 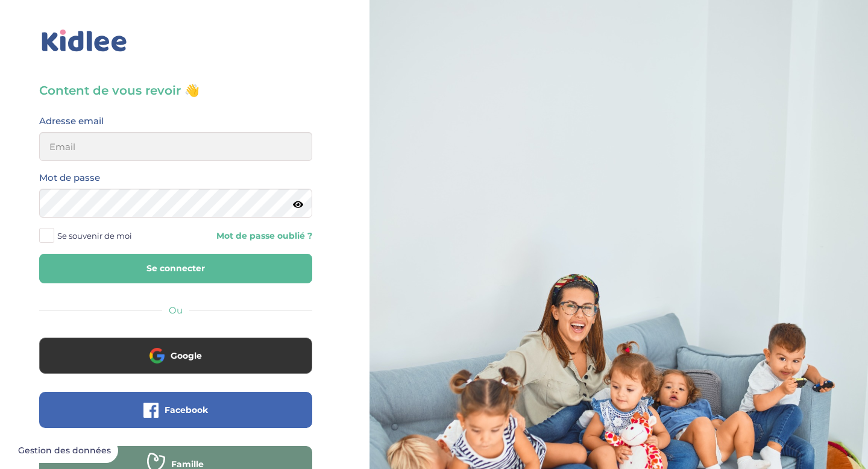 What do you see at coordinates (71, 121) in the screenshot?
I see `label: Adresse email` at bounding box center [71, 121].